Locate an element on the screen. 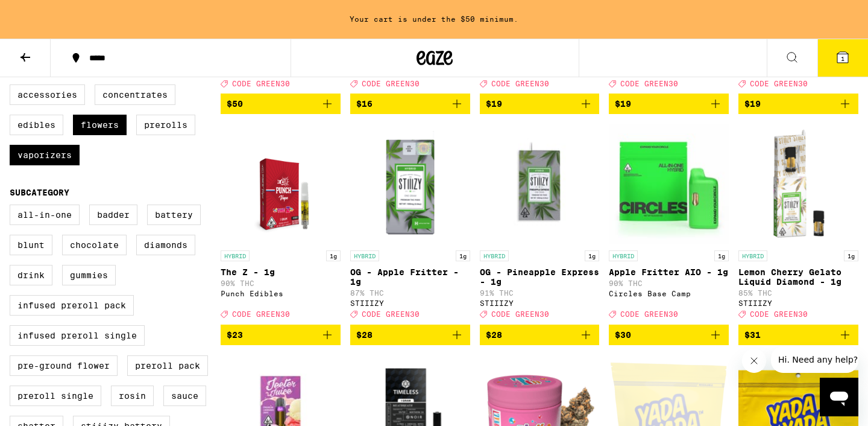 This screenshot has width=868, height=426. label: Gummies is located at coordinates (89, 275).